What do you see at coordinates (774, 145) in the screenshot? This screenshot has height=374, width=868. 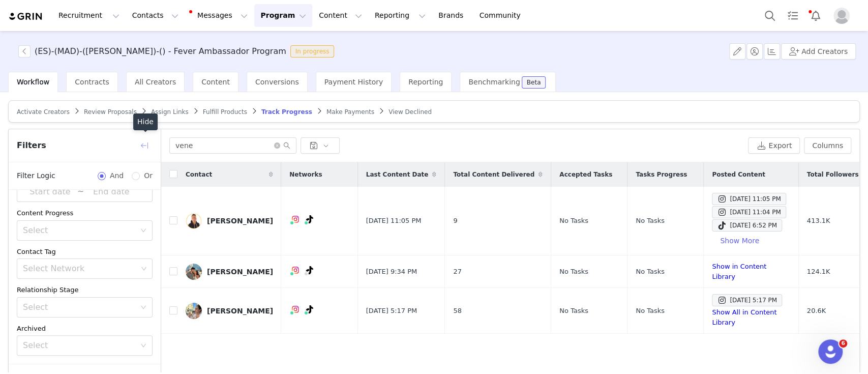 I see `button: Export` at bounding box center [774, 145].